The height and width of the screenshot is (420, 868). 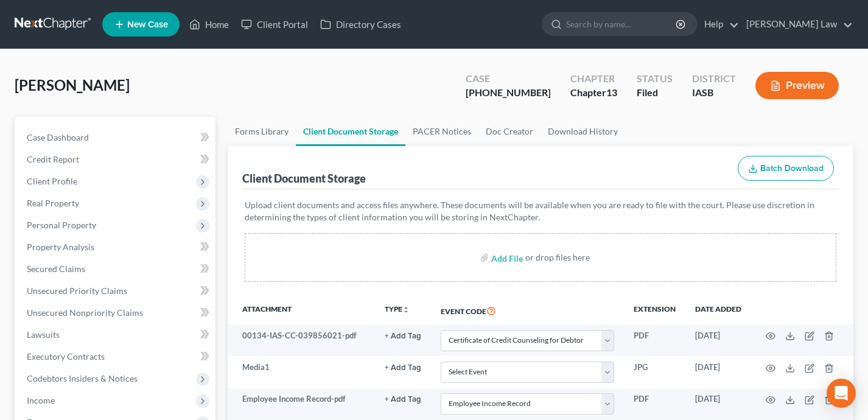 I want to click on span: Unsecured Nonpriority Claims, so click(x=85, y=312).